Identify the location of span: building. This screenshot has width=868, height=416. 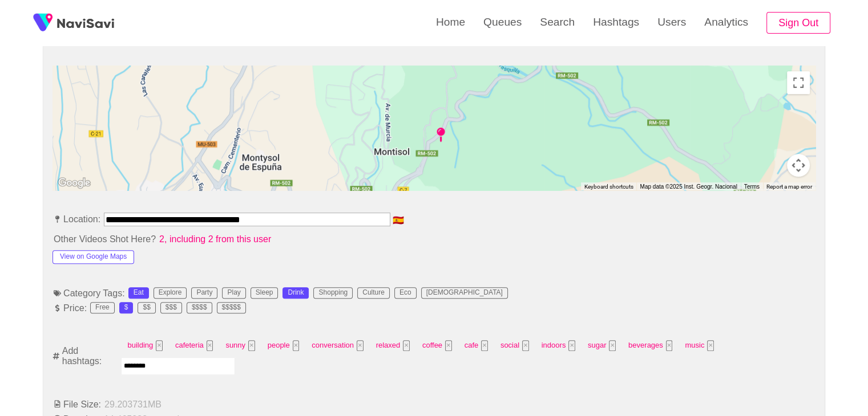
(145, 346).